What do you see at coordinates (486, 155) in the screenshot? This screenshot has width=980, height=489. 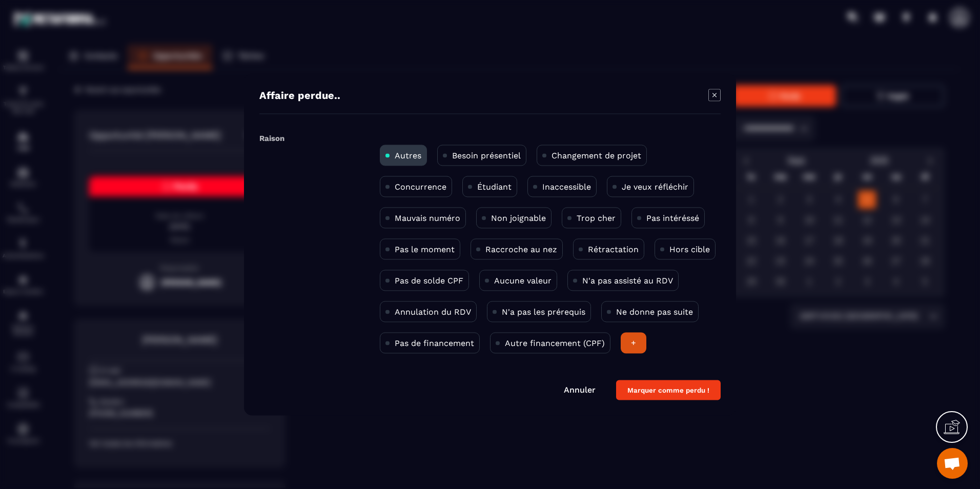 I see `p: Besoin présentiel` at bounding box center [486, 155].